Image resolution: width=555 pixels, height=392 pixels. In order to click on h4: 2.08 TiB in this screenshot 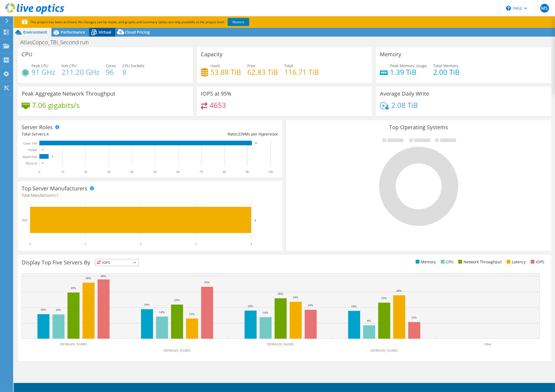, I will do `click(405, 105)`.